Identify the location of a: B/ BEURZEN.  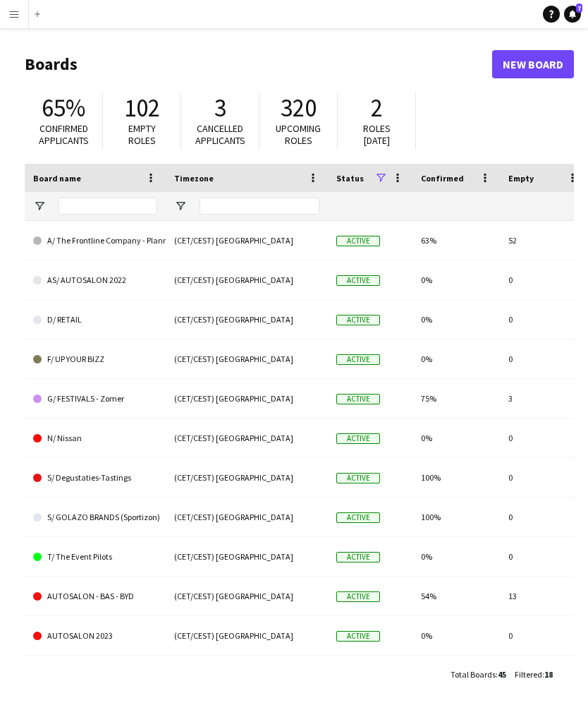
(95, 676).